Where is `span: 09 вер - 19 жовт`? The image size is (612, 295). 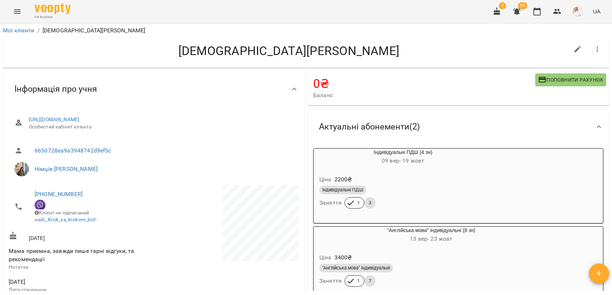 span: 09 вер - 19 жовт is located at coordinates (403, 161).